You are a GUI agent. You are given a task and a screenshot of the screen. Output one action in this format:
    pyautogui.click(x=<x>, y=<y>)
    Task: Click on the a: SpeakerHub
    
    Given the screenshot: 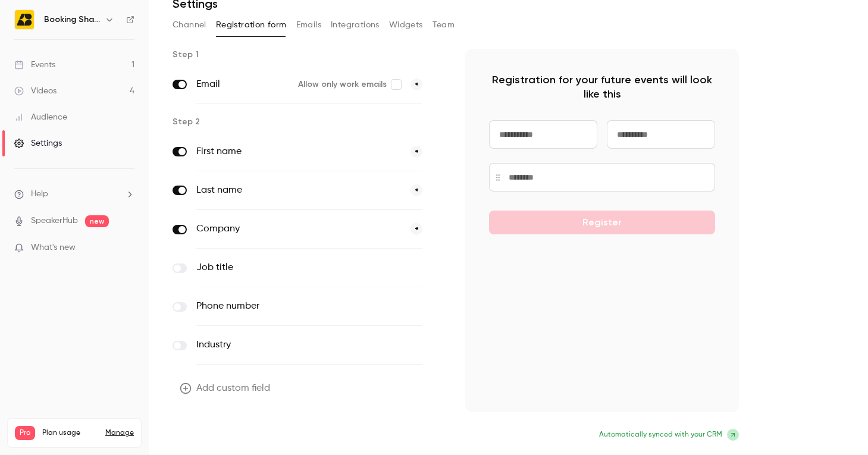 What is the action you would take?
    pyautogui.click(x=54, y=220)
    